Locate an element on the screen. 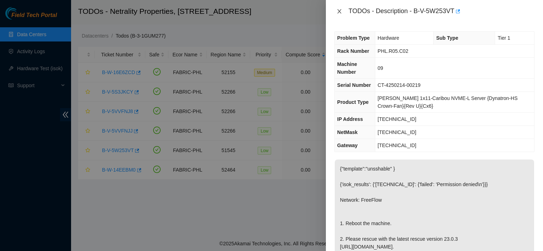  span: PHL.R05.C02 is located at coordinates (393, 51).